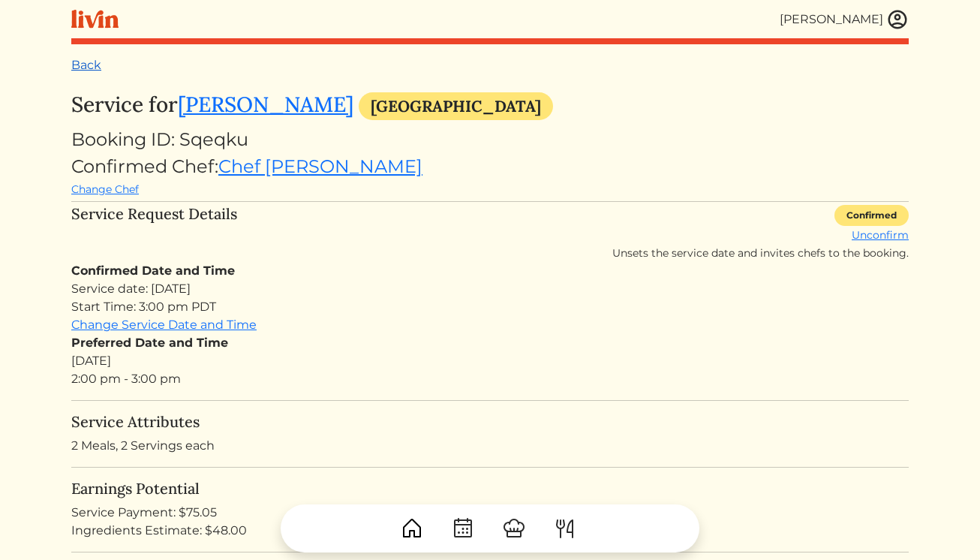 Image resolution: width=980 pixels, height=560 pixels. I want to click on div: Booking ID: Sqeqku, so click(490, 139).